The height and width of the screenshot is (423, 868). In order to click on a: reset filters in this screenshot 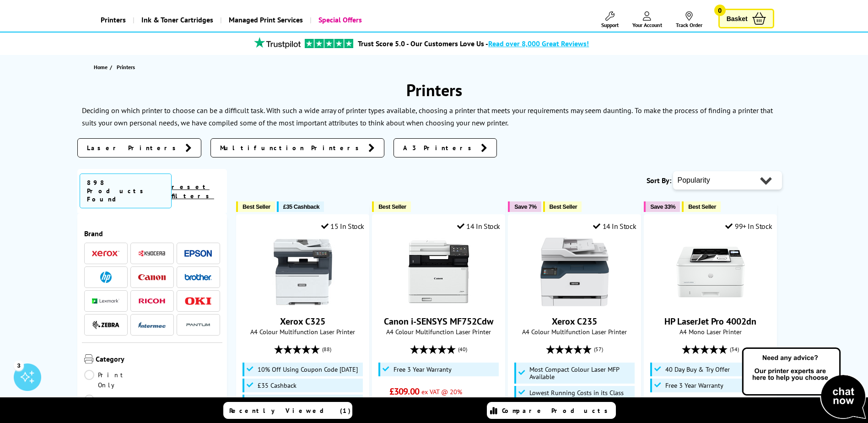, I will do `click(193, 191)`.